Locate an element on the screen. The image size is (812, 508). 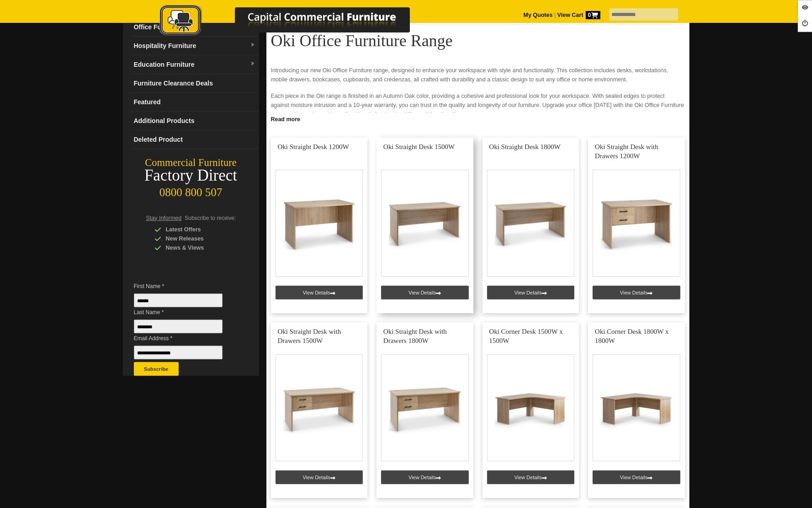
button: Subscribe is located at coordinates (156, 369).